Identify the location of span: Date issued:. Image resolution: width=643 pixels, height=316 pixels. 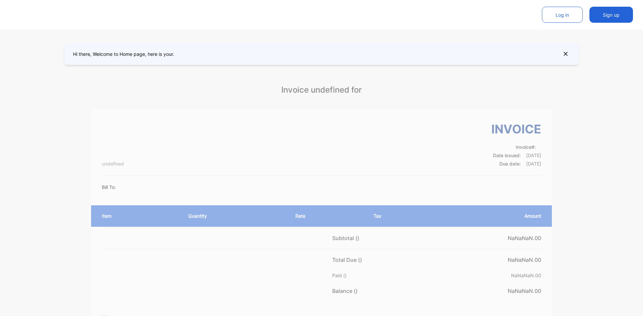
(507, 155).